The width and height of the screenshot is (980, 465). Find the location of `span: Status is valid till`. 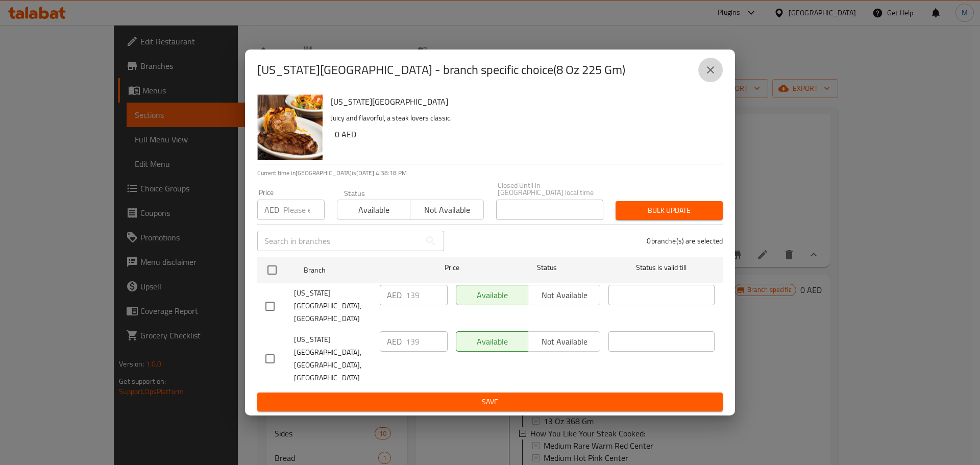

span: Status is valid till is located at coordinates (662, 268).